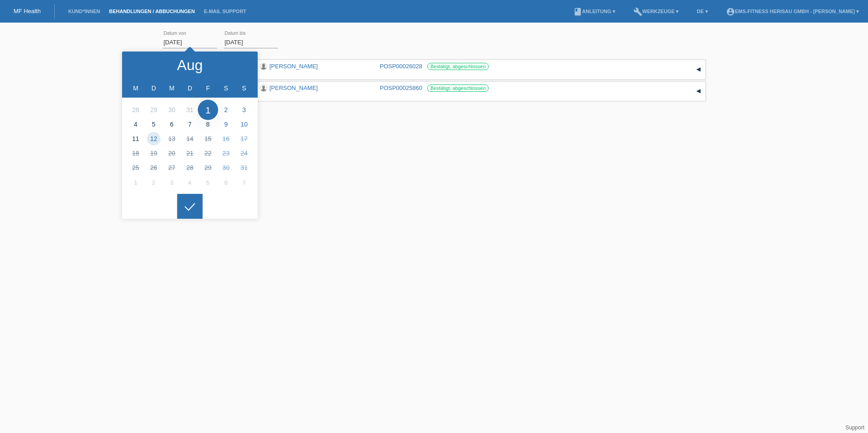 The height and width of the screenshot is (433, 868). Describe the element at coordinates (594, 11) in the screenshot. I see `a: bookAnleitung ▾` at that location.